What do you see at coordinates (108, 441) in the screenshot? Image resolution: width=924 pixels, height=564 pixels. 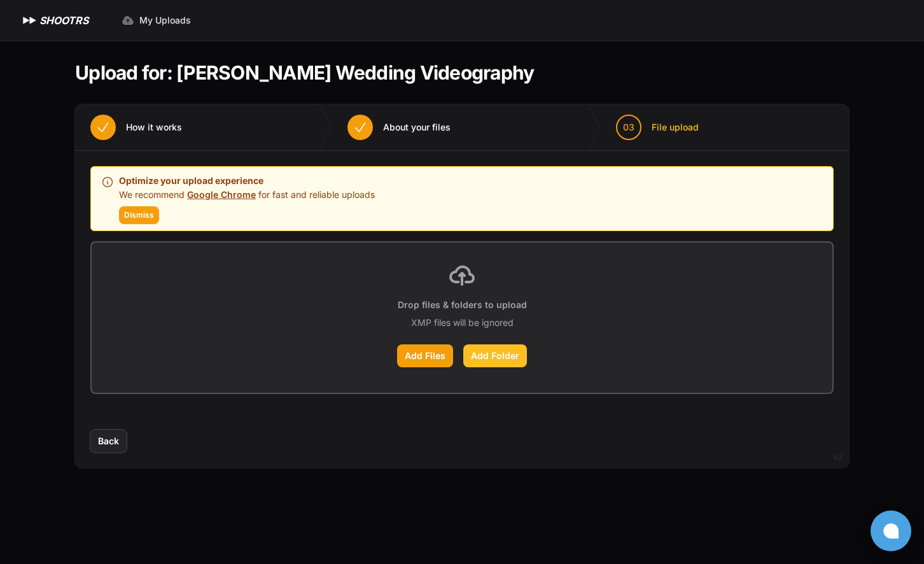 I see `span: Back` at bounding box center [108, 441].